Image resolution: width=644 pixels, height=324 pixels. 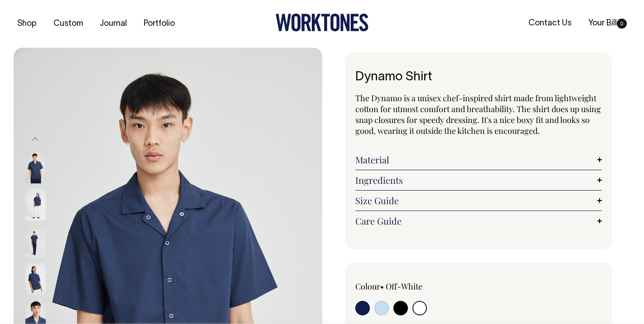 What do you see at coordinates (479, 180) in the screenshot?
I see `a: Ingredients` at bounding box center [479, 180].